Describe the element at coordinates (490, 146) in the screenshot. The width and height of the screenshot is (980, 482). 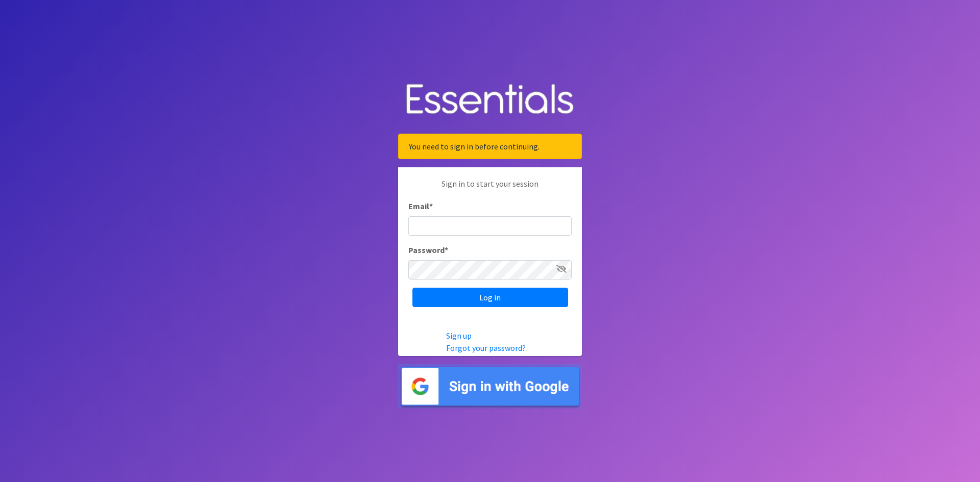
I see `div: You need to sign in before continuing.` at that location.